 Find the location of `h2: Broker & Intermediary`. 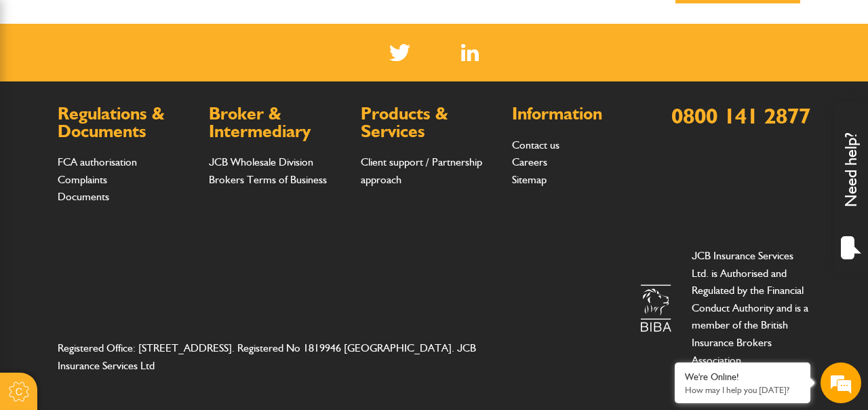

h2: Broker & Intermediary is located at coordinates (278, 122).